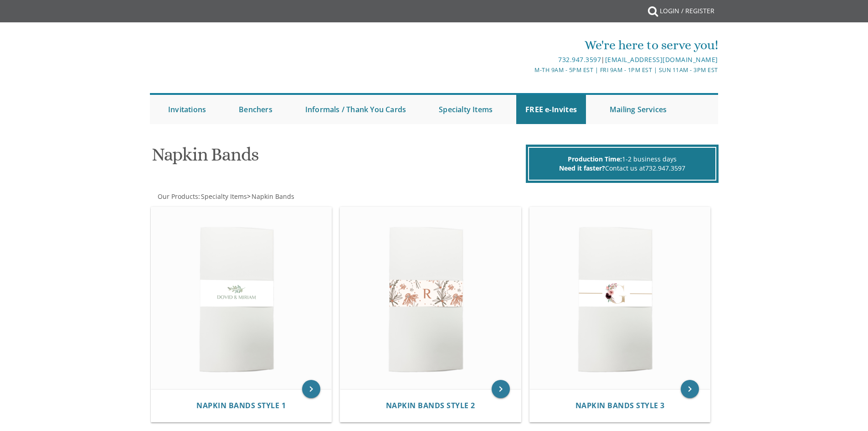 The height and width of the screenshot is (431, 868). I want to click on img: Napkin Bands Style 3, so click(620, 298).